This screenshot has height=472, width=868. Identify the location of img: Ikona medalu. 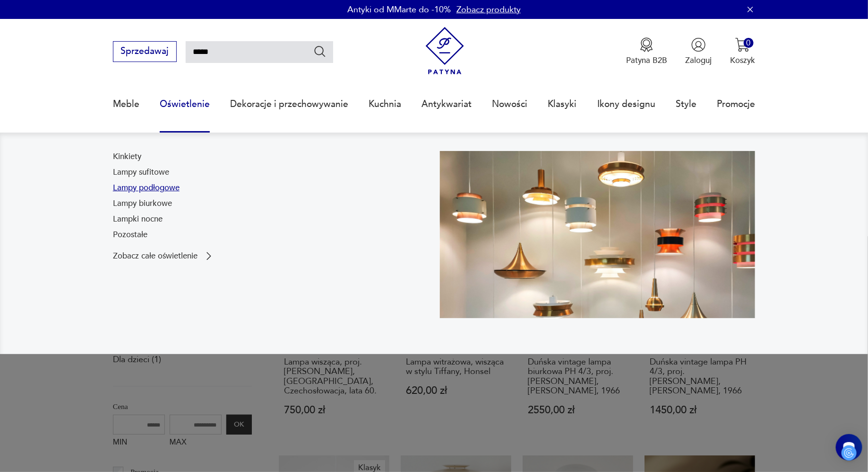
(646, 45).